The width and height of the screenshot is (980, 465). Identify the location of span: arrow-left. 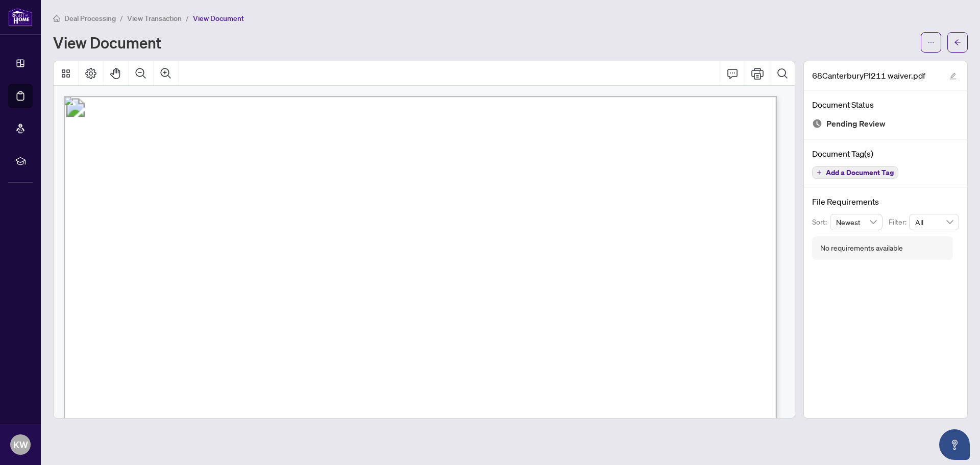
(958, 43).